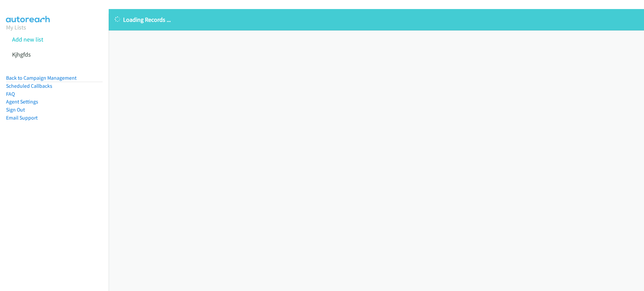 The width and height of the screenshot is (644, 291). I want to click on p: Loading Records ..., so click(376, 19).